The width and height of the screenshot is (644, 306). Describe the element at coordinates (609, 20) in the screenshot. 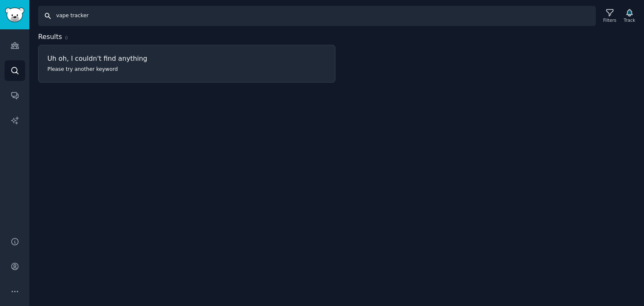

I see `div: Filters` at that location.